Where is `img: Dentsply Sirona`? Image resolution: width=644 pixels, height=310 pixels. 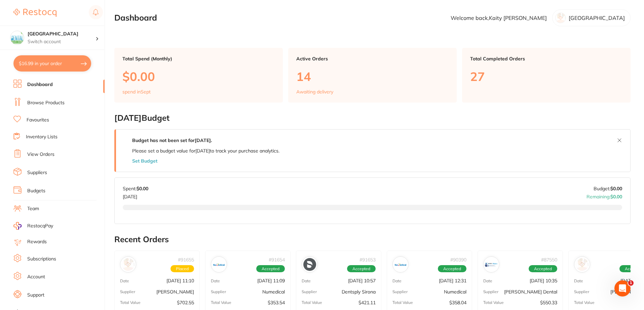
img: Dentsply Sirona is located at coordinates (310, 264).